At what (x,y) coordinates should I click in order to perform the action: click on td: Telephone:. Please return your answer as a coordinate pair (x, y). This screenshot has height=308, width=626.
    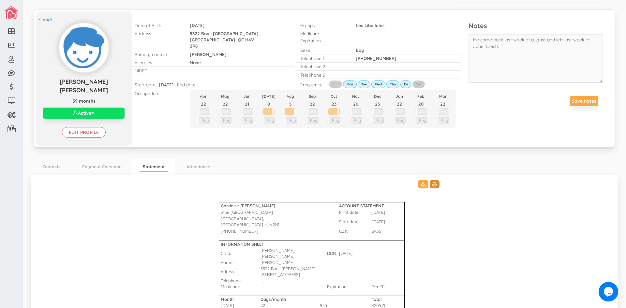
    Looking at the image, I should click on (240, 281).